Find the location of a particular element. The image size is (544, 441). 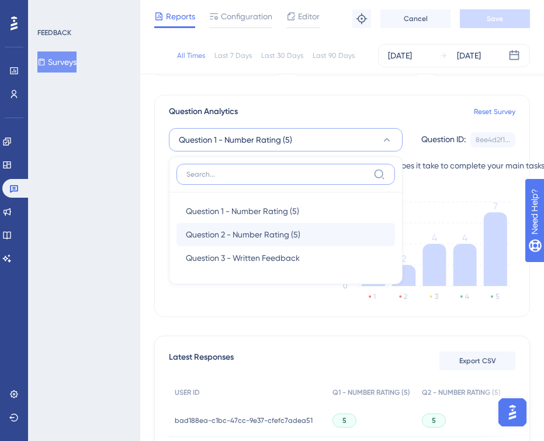

button: Save is located at coordinates (495, 19).